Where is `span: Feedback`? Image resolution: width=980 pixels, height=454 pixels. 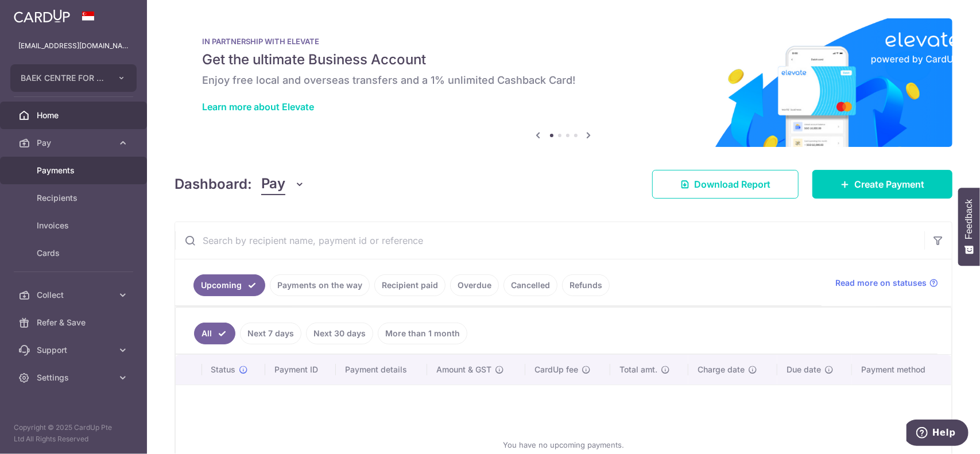
span: Feedback is located at coordinates (969, 219).